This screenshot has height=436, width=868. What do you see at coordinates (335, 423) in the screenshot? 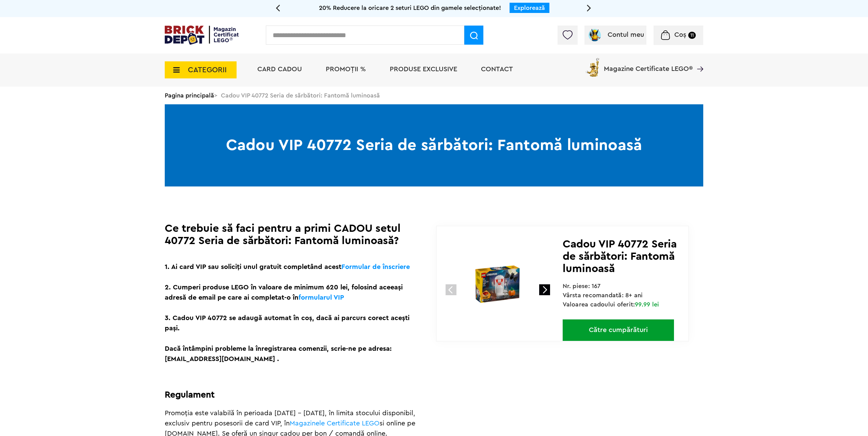
I see `a: Magazinele Certificate LEGO` at bounding box center [335, 423].